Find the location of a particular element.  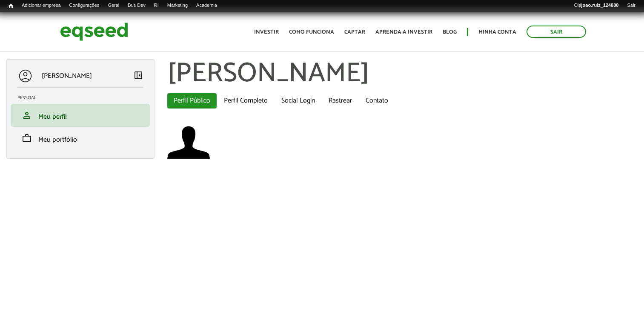

a: Bus Dev is located at coordinates (137, 6).